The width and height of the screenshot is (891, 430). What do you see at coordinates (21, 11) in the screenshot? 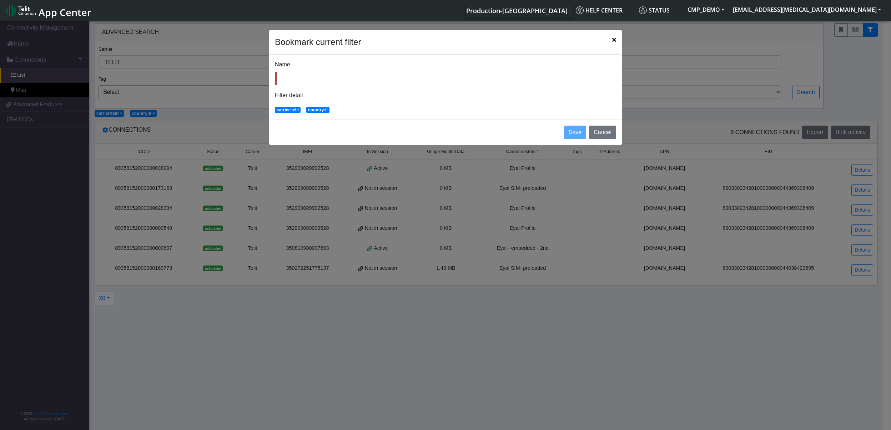
I see `img: logo-telit-cinterion-gw-new.png` at bounding box center [21, 11].